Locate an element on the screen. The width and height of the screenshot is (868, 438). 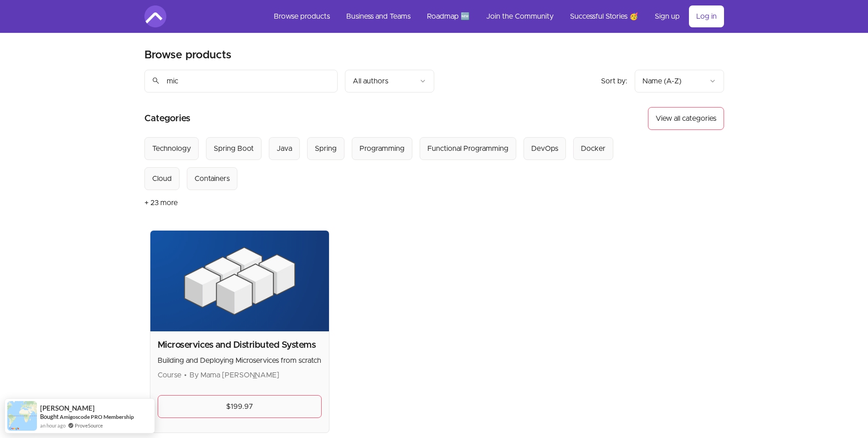
button: Product sort options is located at coordinates (680, 81).